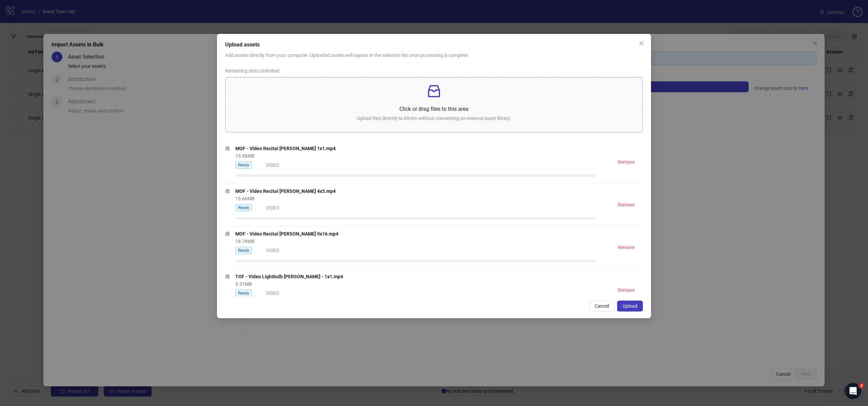 The image size is (868, 406). Describe the element at coordinates (245, 241) in the screenshot. I see `span: 18.79 MB` at that location.